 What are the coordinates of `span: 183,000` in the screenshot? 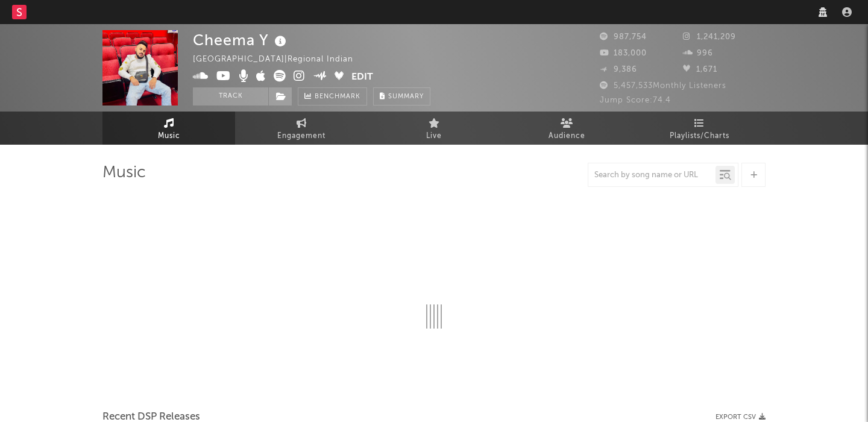 It's located at (623, 53).